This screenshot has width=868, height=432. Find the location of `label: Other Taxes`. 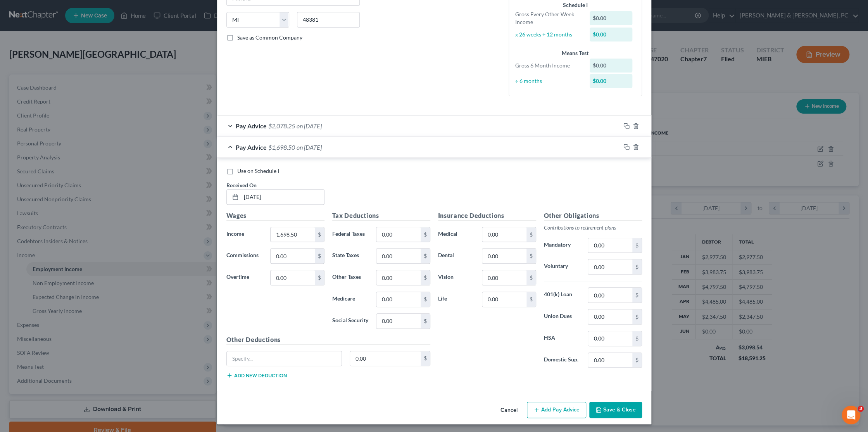

label: Other Taxes is located at coordinates (351, 278).